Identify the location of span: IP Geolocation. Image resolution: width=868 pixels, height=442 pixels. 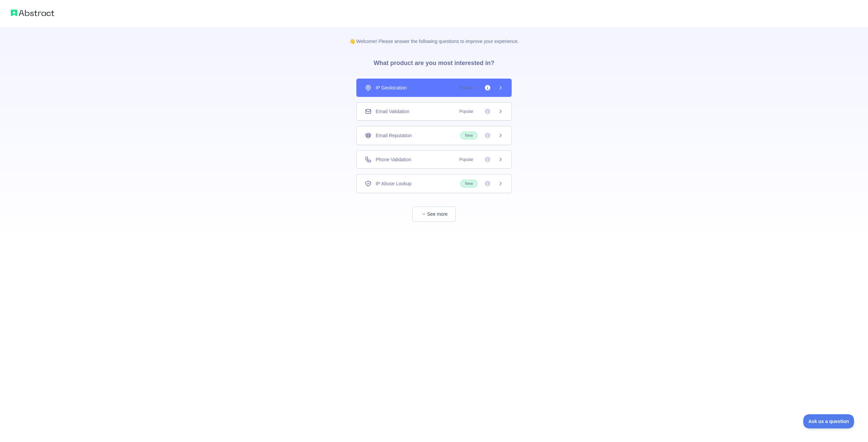
(391, 88).